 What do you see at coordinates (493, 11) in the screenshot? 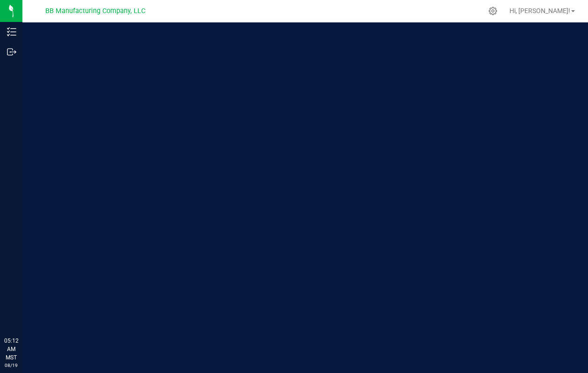
I see `div: Manage settings` at bounding box center [493, 11].